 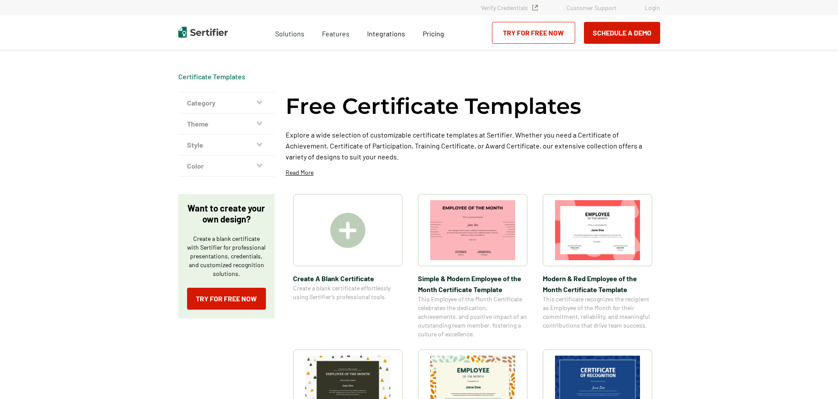 I want to click on span: Integrations, so click(x=386, y=33).